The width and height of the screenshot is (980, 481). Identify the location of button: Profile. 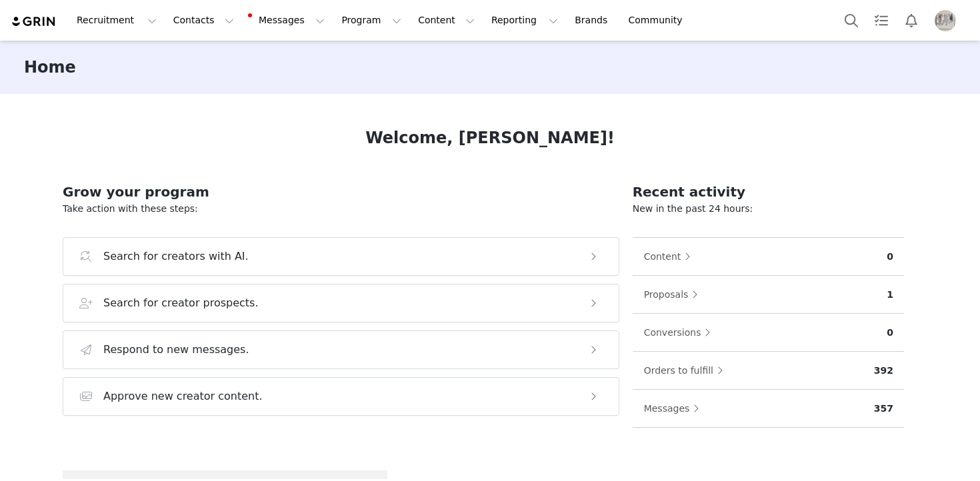
(948, 21).